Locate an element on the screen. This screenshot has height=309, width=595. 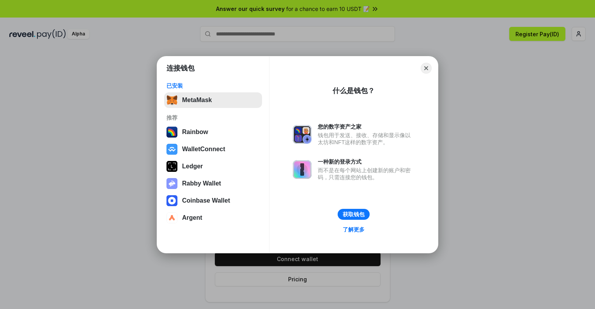
div: 一种新的登录方式 is located at coordinates (366, 162).